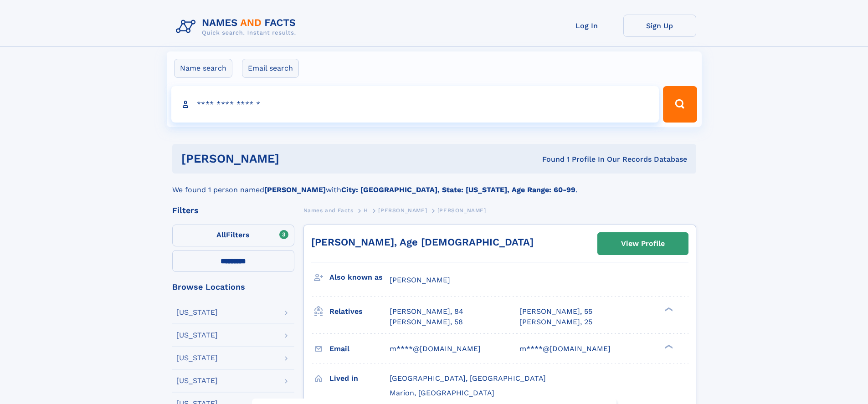 The image size is (868, 404). Describe the element at coordinates (366, 210) in the screenshot. I see `span: H` at that location.